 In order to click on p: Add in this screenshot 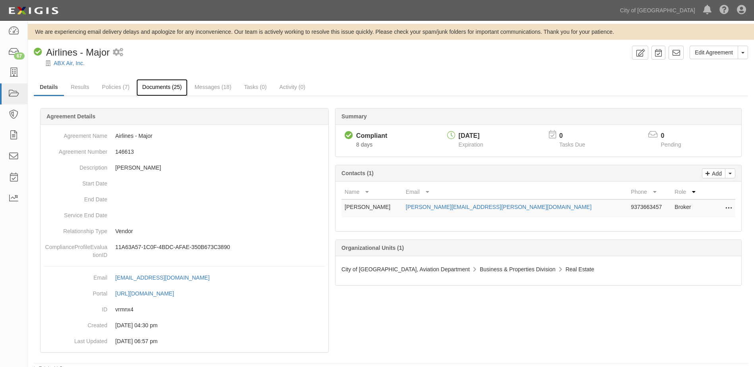, I will do `click(716, 173)`.